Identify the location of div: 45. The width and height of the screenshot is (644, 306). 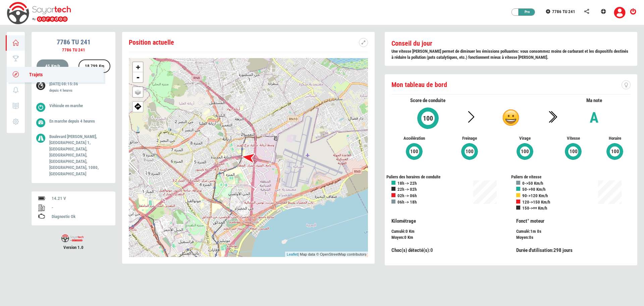
(53, 67).